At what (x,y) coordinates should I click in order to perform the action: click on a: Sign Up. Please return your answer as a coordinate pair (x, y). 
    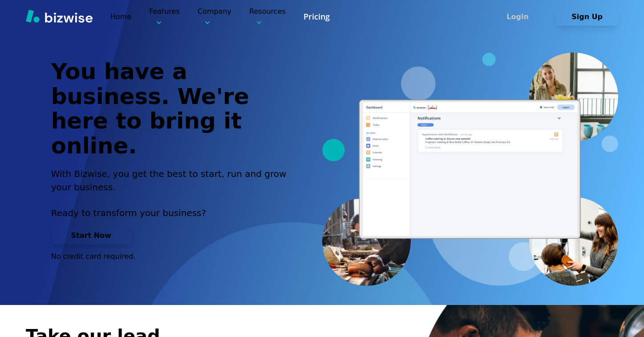
    Looking at the image, I should click on (587, 16).